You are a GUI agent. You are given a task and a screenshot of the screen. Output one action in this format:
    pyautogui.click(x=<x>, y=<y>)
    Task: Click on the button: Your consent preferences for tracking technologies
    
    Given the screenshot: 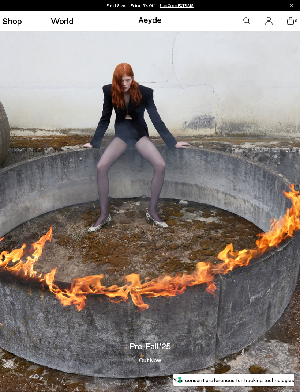 What is the action you would take?
    pyautogui.click(x=234, y=380)
    